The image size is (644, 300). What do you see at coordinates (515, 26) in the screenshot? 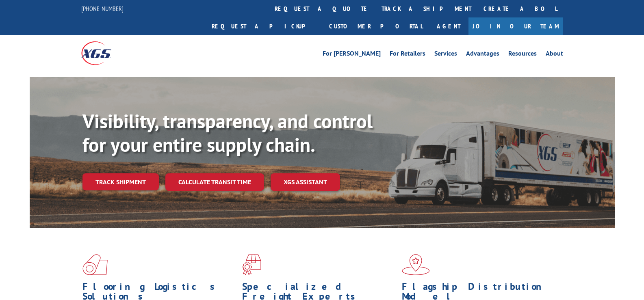
I see `a: Join Our Team` at bounding box center [515, 26].